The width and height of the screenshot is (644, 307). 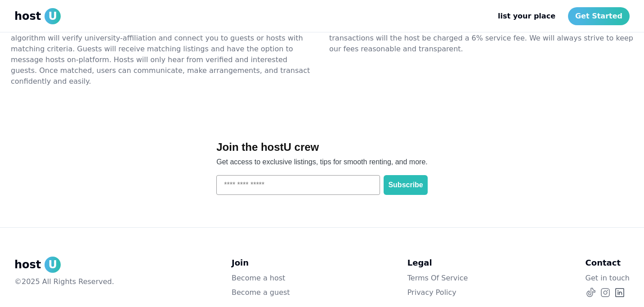 What do you see at coordinates (438, 293) in the screenshot?
I see `a: Privacy Policy` at bounding box center [438, 293].